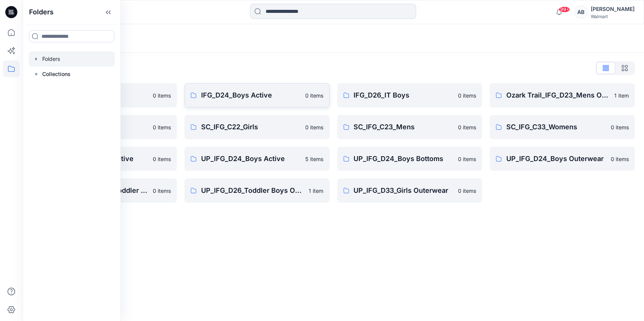 Image resolution: width=644 pixels, height=321 pixels. I want to click on p: SC_IFG_C33_Womens, so click(556, 127).